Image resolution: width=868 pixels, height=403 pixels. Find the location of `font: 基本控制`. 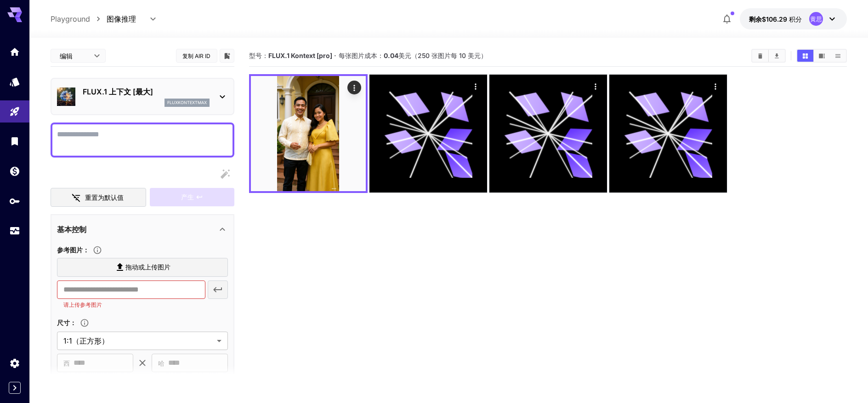

font: 基本控制 is located at coordinates (72, 229).